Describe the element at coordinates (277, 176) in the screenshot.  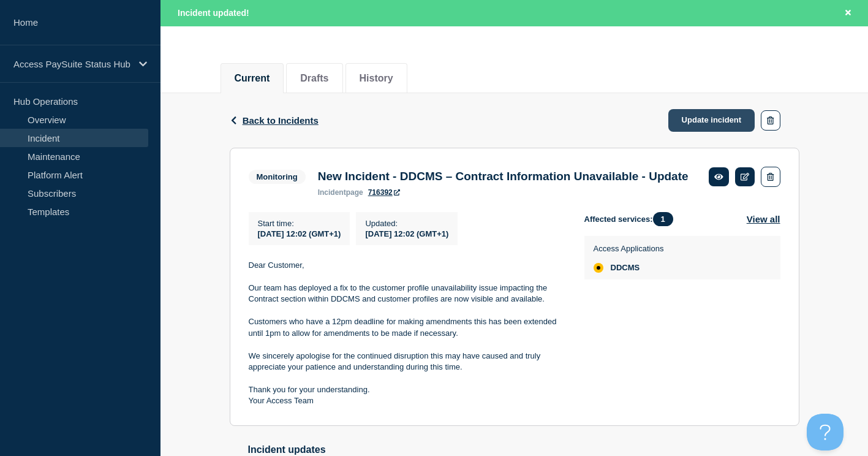
I see `span: Monitoring` at that location.